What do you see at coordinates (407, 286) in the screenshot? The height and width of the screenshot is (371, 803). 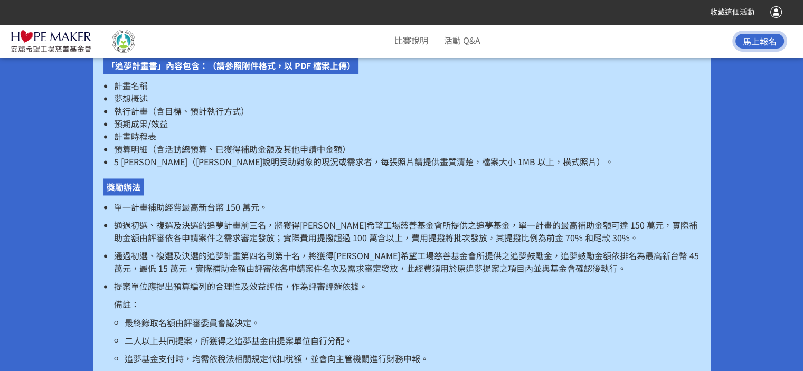 I see `p: 提案單位應提出預算編列的合理性及效益評估，作為評審評選依據。` at bounding box center [407, 286].